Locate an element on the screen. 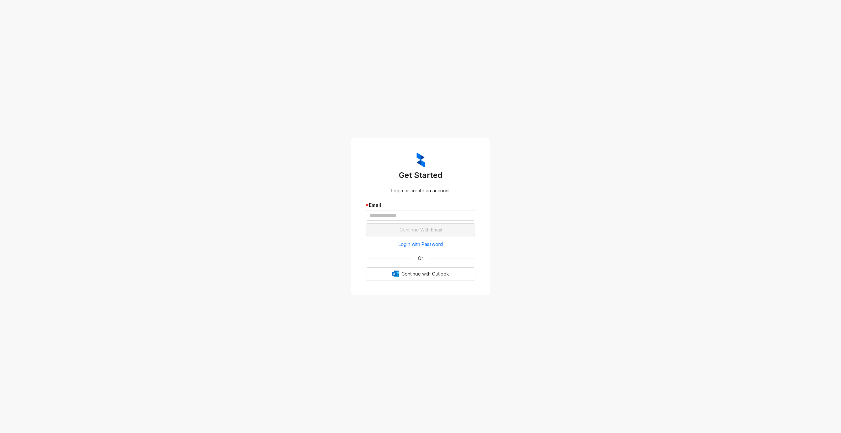 The height and width of the screenshot is (433, 841). button: Continue With Email is located at coordinates (421, 230).